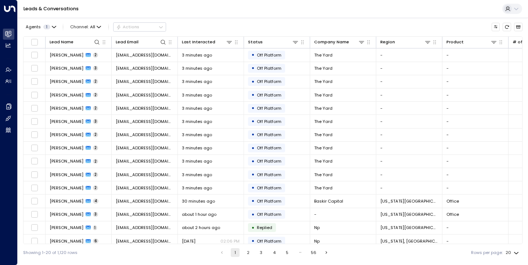 Image resolution: width=528 pixels, height=265 pixels. What do you see at coordinates (95, 241) in the screenshot?
I see `span: 6` at bounding box center [95, 241].